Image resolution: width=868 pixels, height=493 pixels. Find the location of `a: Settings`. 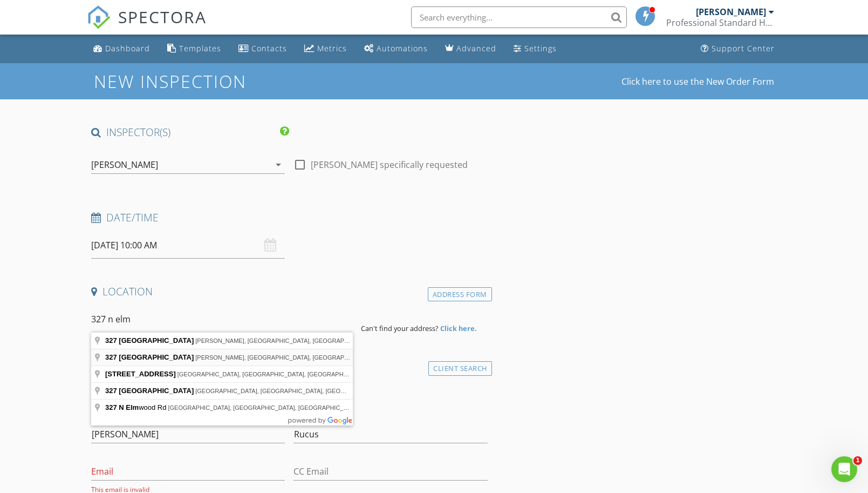

a: Settings is located at coordinates (535, 48).